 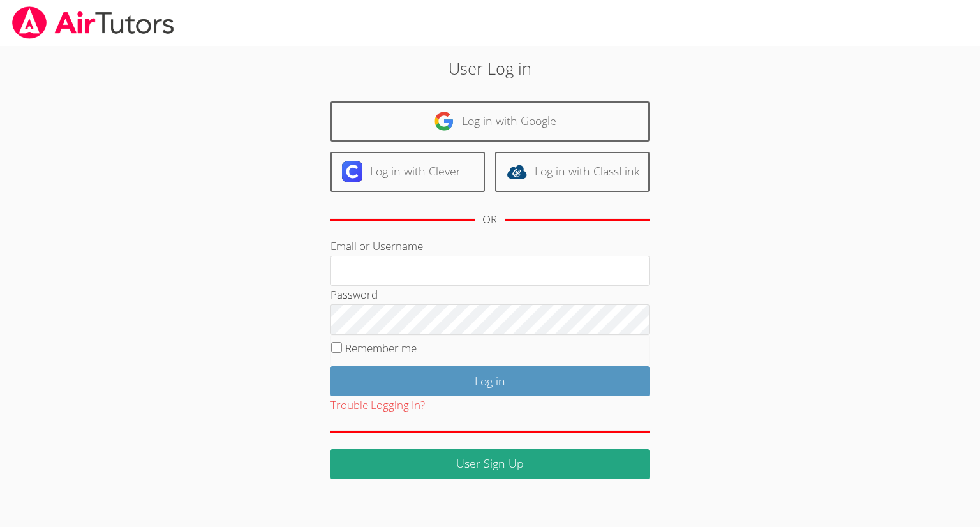 What do you see at coordinates (490, 381) in the screenshot?
I see `input: Log in` at bounding box center [490, 381].